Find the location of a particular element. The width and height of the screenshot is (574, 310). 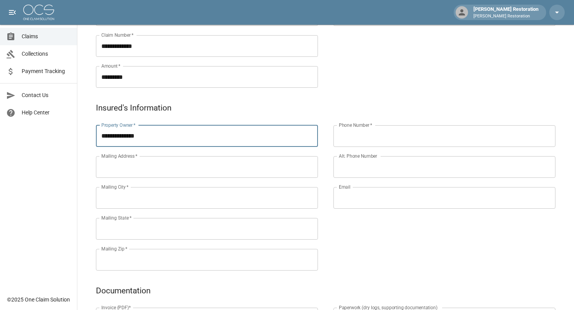

label: Property Owner is located at coordinates (118, 125).